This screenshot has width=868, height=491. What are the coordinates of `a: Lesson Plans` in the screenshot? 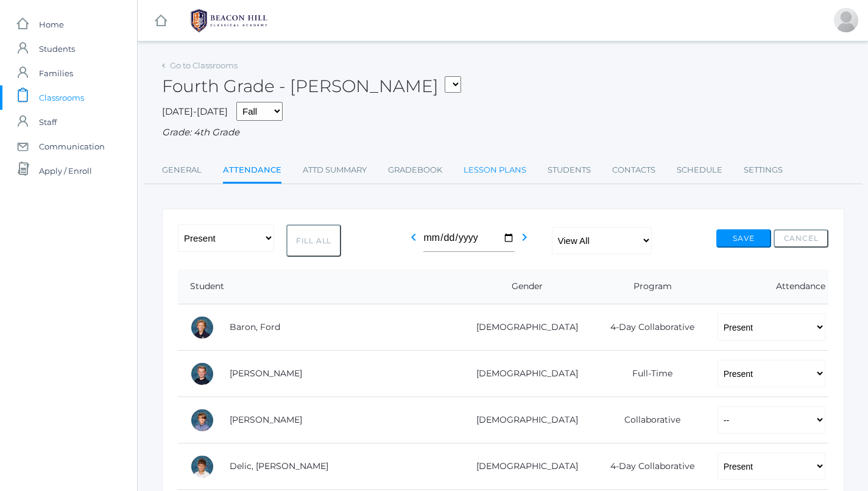 It's located at (495, 171).